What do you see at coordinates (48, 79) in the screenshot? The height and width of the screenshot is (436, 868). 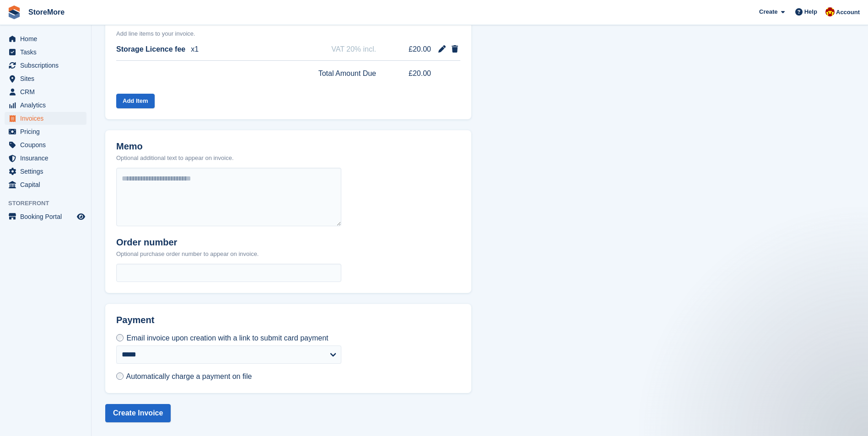 I see `span: Sites` at bounding box center [48, 79].